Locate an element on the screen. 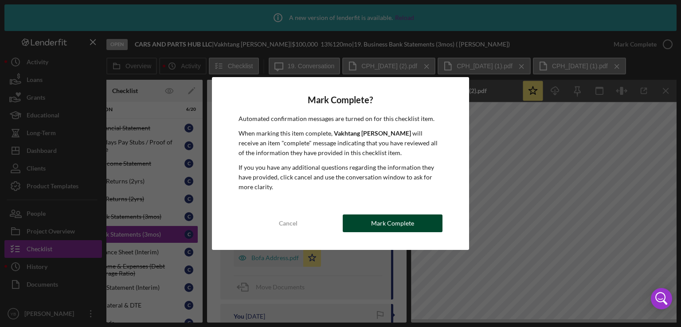 Image resolution: width=681 pixels, height=327 pixels. p: When marking this item complete, will receive an item "complete" message indicating that you have... is located at coordinates (340, 143).